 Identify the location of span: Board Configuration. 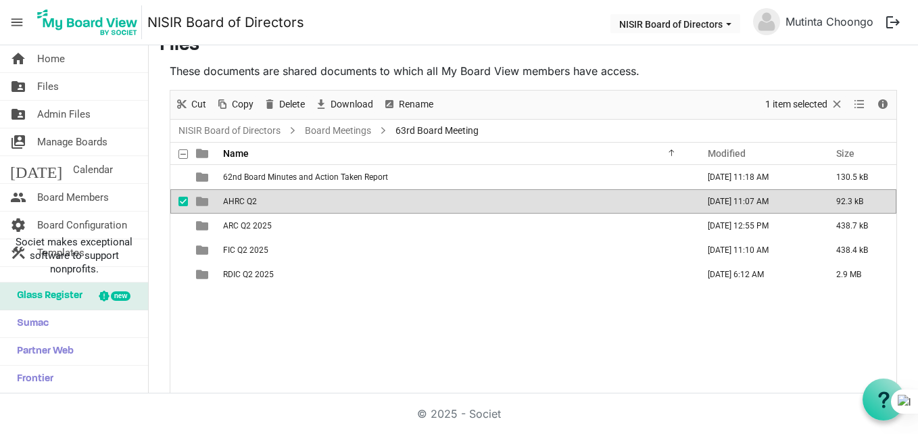
(82, 225).